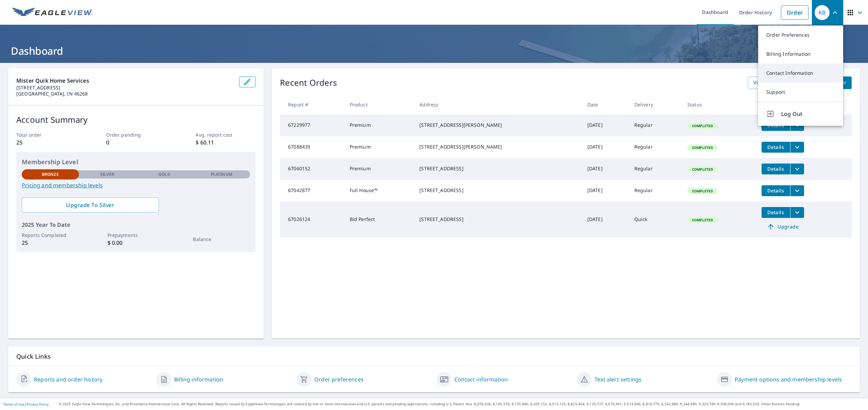  Describe the element at coordinates (108, 174) in the screenshot. I see `p: Silver` at that location.